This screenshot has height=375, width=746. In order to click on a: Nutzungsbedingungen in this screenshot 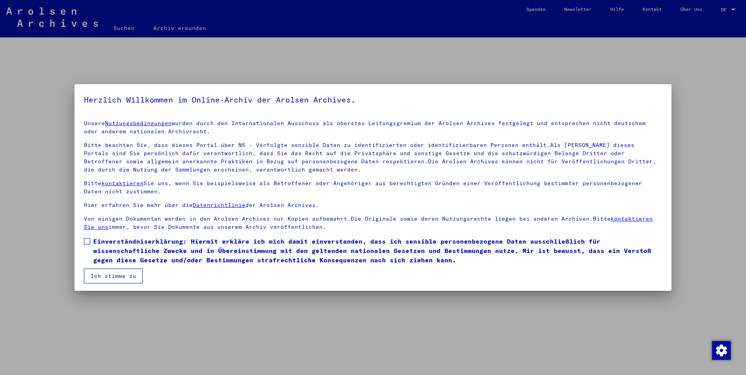, I will do `click(138, 123)`.